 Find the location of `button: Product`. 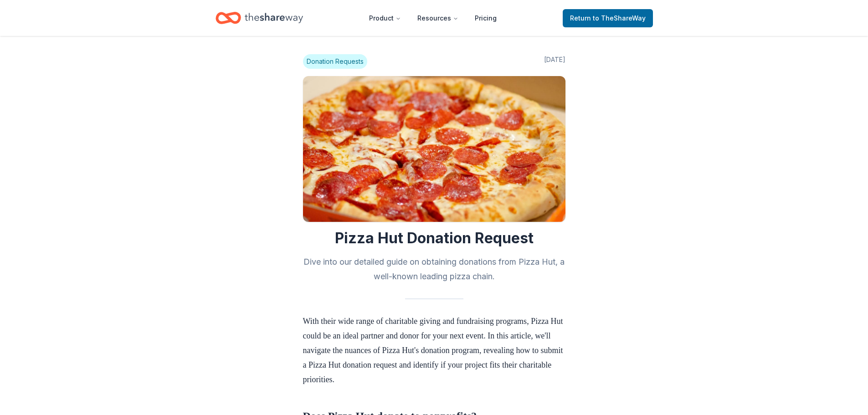

button: Product is located at coordinates (385, 18).